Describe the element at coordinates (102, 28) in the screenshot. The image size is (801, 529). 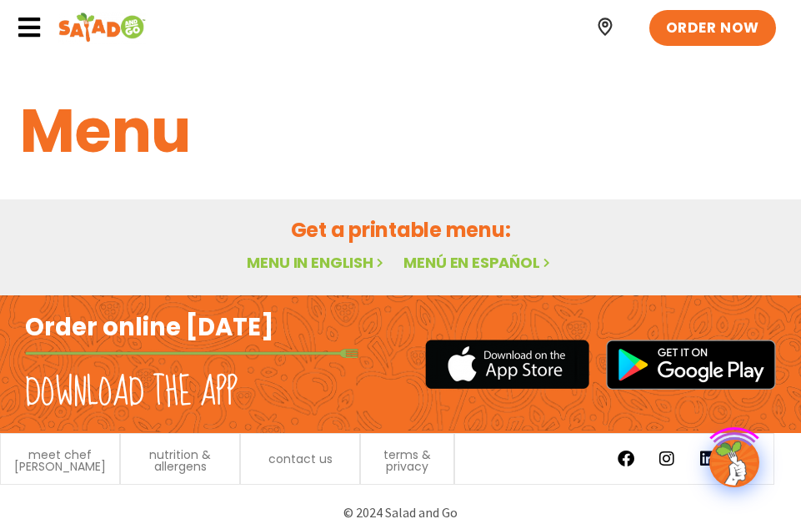
I see `img: Header logo` at that location.